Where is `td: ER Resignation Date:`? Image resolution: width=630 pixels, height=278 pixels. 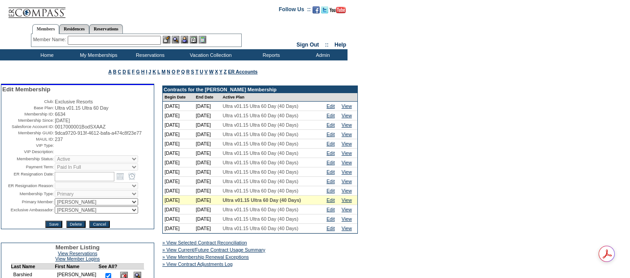 td: ER Resignation Date: is located at coordinates (28, 177).